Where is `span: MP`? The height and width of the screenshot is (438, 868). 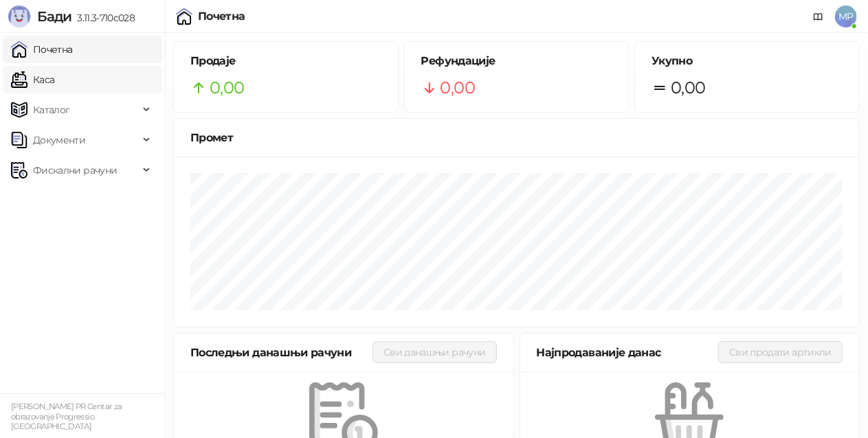
span: MP is located at coordinates (846, 17).